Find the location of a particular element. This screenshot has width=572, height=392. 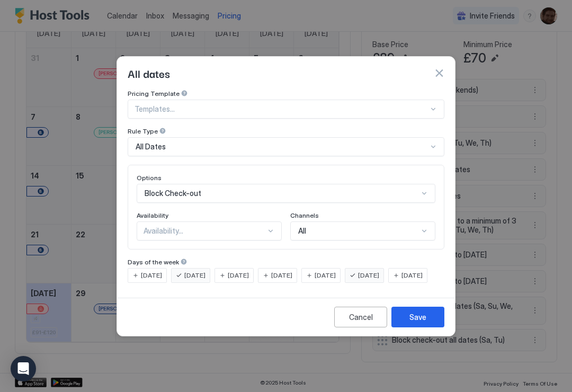

span: All is located at coordinates (302, 231).